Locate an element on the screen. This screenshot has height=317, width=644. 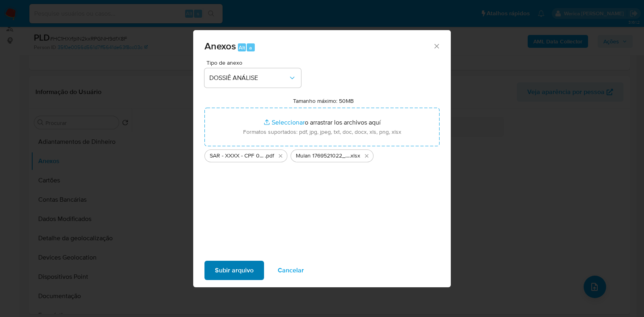
span: Tipo de anexo is located at coordinates (255, 62).